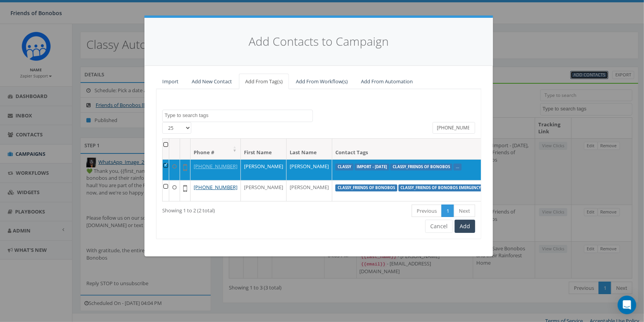 Image resolution: width=644 pixels, height=322 pixels. What do you see at coordinates (344, 167) in the screenshot?
I see `label: classy` at bounding box center [344, 167].